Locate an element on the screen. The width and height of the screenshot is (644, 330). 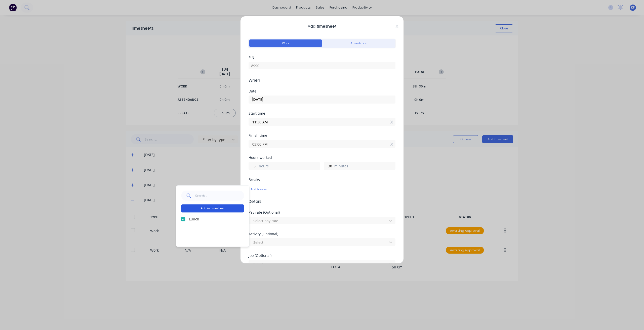
div: Job (Optional) is located at coordinates (322, 256).